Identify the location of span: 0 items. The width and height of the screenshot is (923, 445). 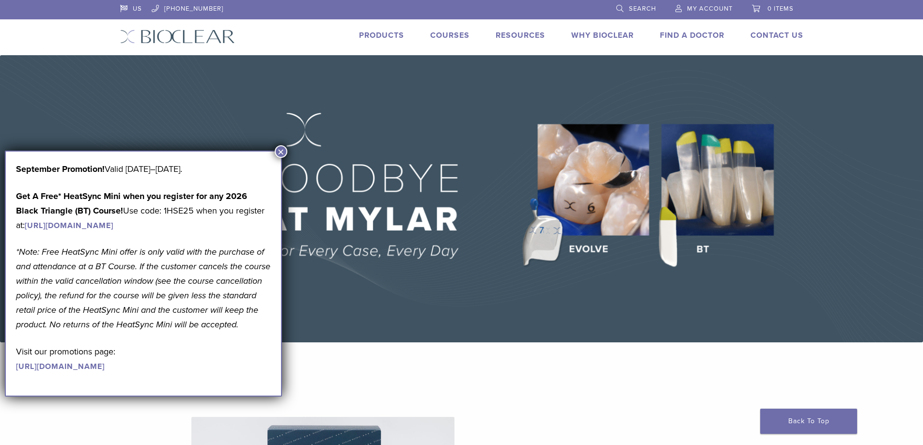
(780, 9).